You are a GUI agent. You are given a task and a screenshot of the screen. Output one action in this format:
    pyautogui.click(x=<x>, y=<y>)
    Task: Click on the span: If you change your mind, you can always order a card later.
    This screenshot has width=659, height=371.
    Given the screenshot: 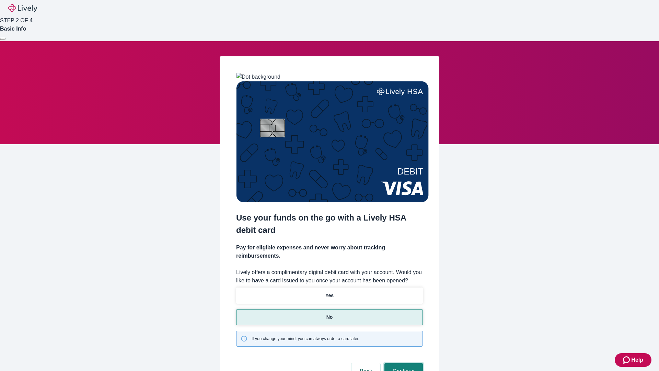 What is the action you would take?
    pyautogui.click(x=305, y=338)
    